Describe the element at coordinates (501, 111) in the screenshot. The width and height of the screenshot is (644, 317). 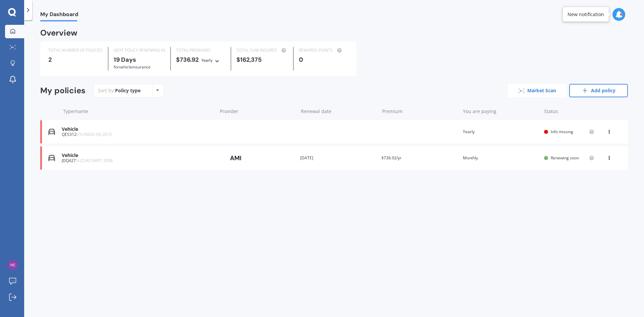
I see `div: You are paying` at that location.